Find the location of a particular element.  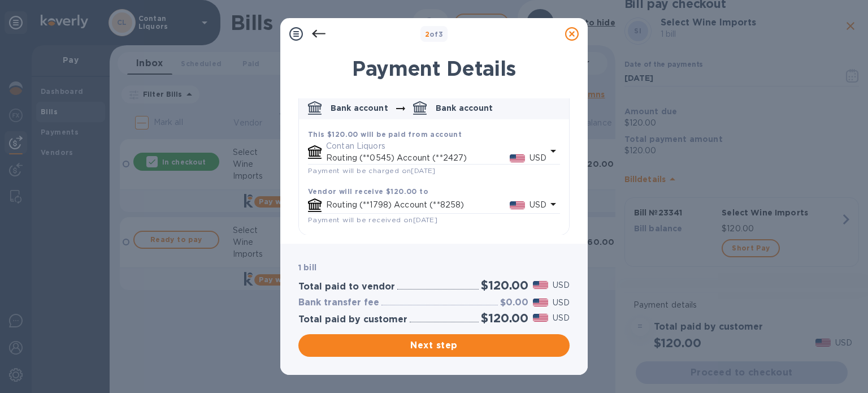

button: Next step is located at coordinates (434, 346).